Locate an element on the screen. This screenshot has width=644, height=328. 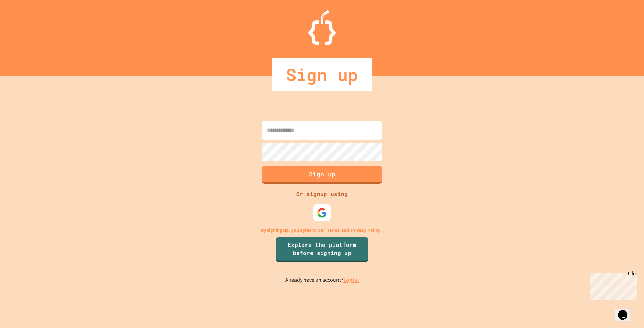
div: Or signup using is located at coordinates (322, 194).